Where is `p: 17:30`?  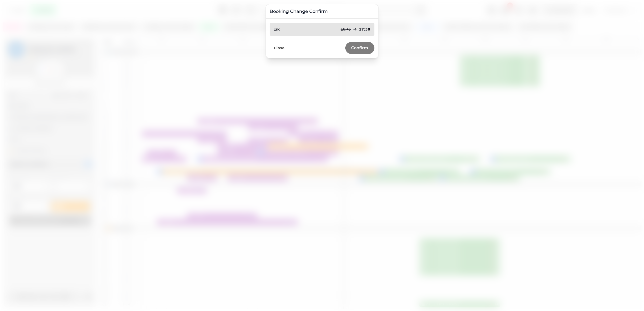 p: 17:30 is located at coordinates (365, 29).